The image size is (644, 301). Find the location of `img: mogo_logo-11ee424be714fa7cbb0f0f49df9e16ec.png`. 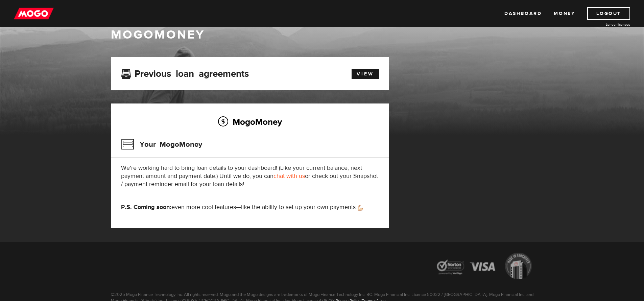

img: mogo_logo-11ee424be714fa7cbb0f0f49df9e16ec.png is located at coordinates (34, 14).